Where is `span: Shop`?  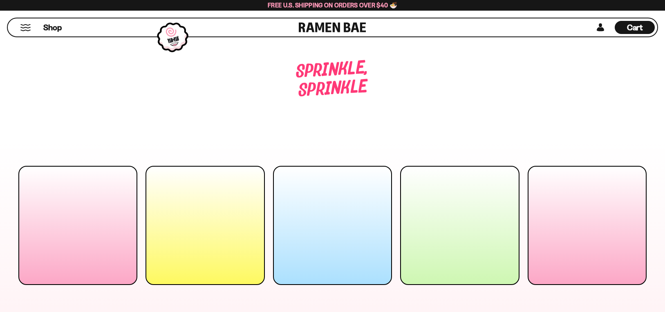 span: Shop is located at coordinates (52, 27).